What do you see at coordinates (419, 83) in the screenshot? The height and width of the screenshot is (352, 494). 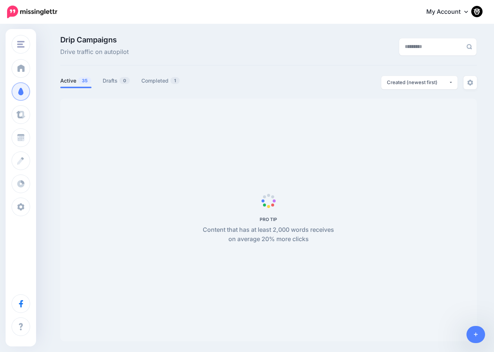 I see `button: Created (newest first)` at bounding box center [419, 83].